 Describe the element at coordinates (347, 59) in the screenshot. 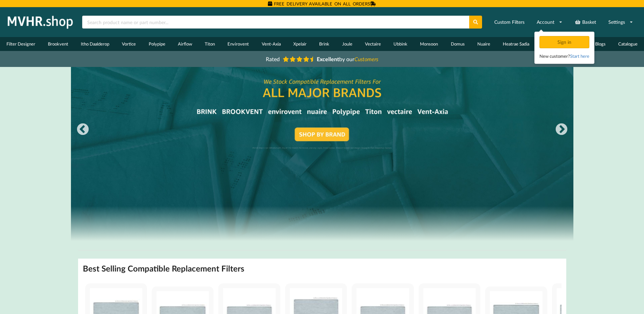

I see `span: by our` at that location.